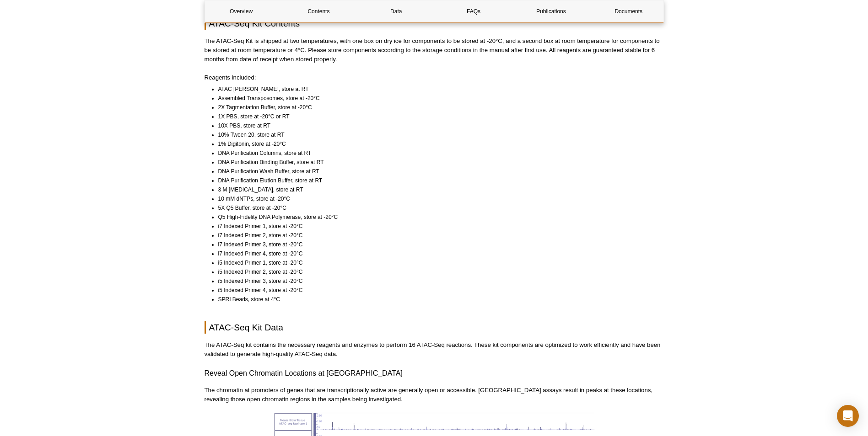 The image size is (868, 436). What do you see at coordinates (436, 126) in the screenshot?
I see `li: 10X PBS, store at RT` at bounding box center [436, 126].